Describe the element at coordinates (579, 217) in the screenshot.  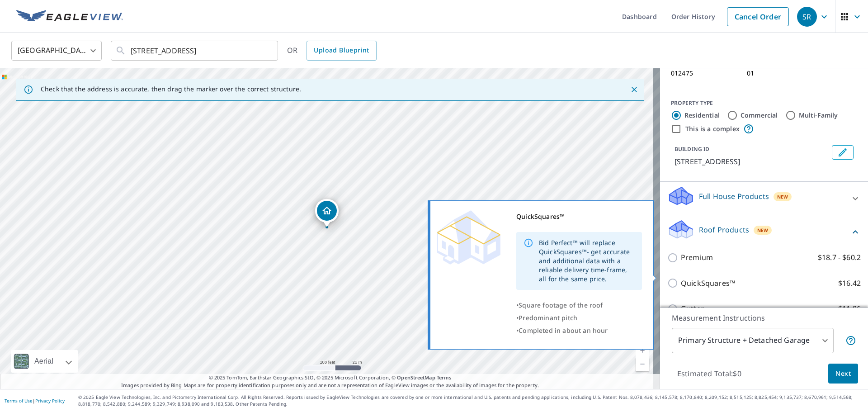
I see `div: QuickSquares™` at that location.